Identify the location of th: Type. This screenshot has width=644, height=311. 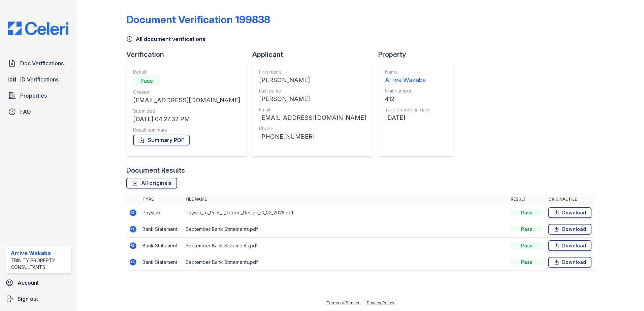
(161, 199).